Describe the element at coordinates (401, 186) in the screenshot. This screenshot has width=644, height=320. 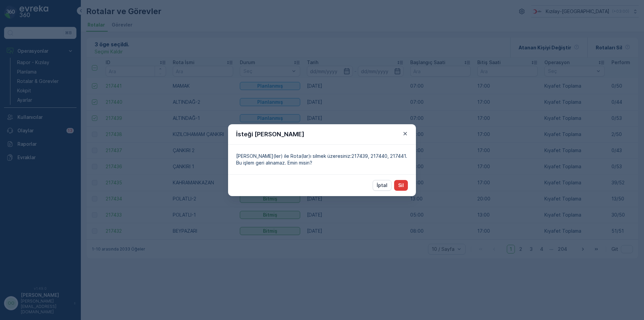
I see `p: Sil` at that location.